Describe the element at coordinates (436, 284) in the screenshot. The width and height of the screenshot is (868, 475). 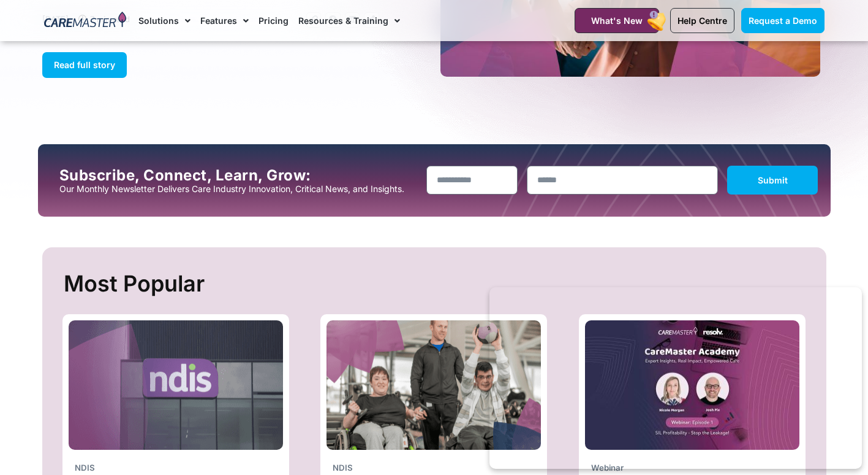
I see `h2: Most Popular` at that location.